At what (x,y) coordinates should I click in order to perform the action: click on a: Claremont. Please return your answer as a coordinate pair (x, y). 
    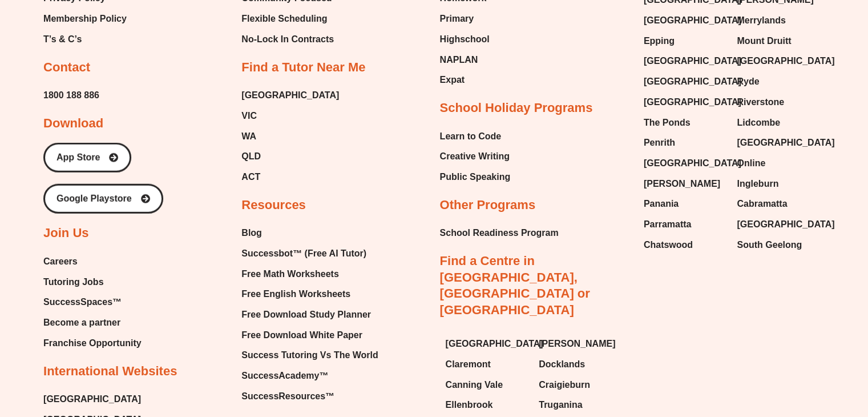
    Looking at the image, I should click on (486, 364).